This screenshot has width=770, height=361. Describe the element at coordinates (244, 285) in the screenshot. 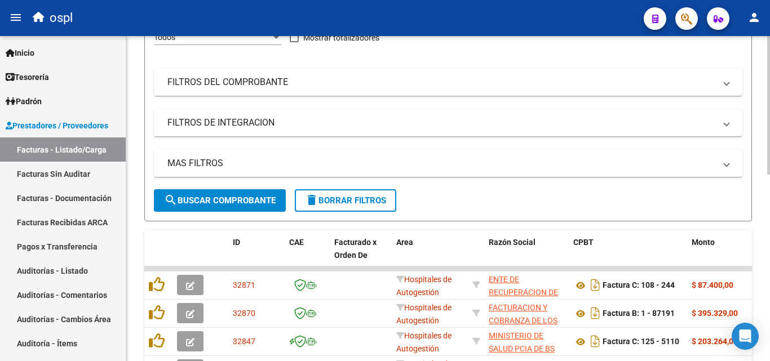

I see `span: 32871` at that location.